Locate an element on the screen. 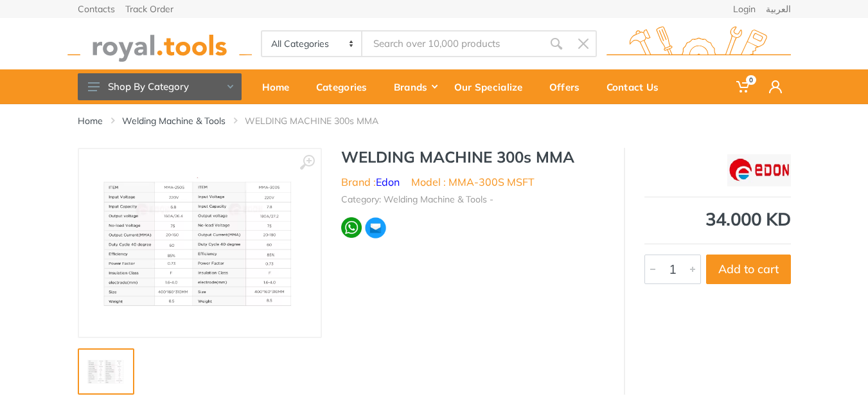 This screenshot has height=412, width=868. a: العربية is located at coordinates (778, 9).